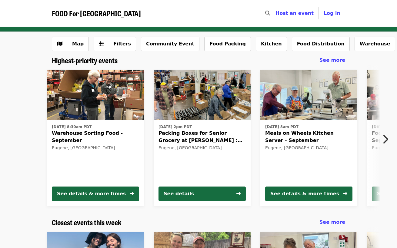 The image size is (397, 248). Describe the element at coordinates (321, 44) in the screenshot. I see `button: Food Distribution` at that location.